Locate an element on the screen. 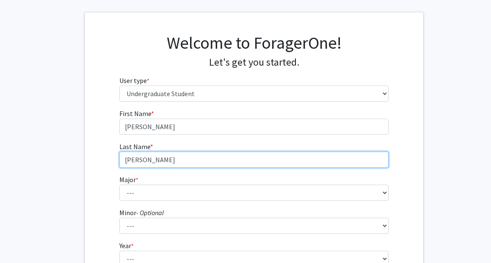 The image size is (491, 263). span: First Name is located at coordinates (135, 113).